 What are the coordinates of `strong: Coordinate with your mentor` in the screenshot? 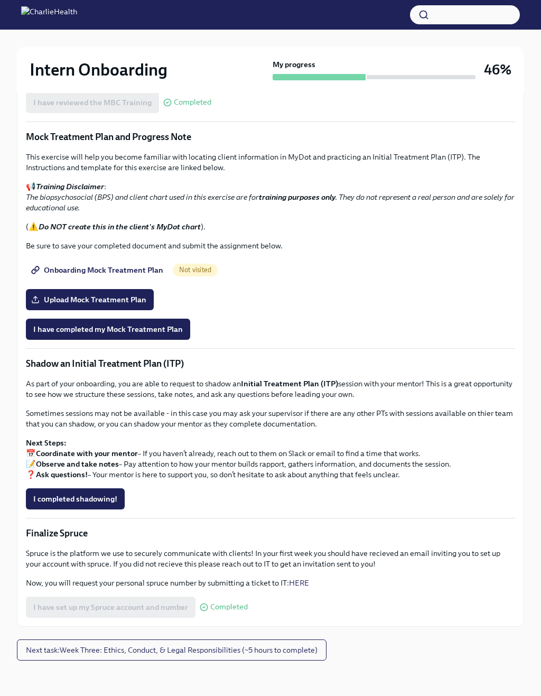 It's located at (87, 453).